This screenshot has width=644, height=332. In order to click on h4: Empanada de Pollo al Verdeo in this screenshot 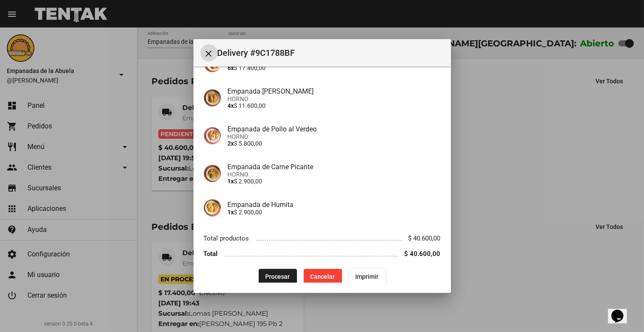, I will do `click(334, 129)`.